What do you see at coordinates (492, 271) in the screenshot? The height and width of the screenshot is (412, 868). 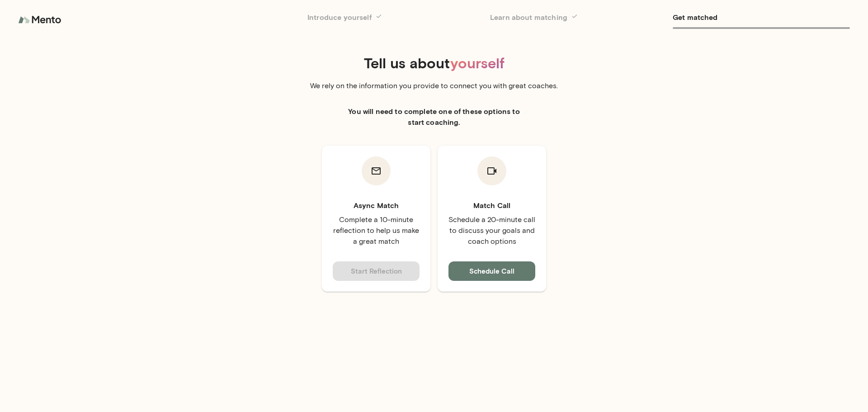 I see `button: Schedule Call` at bounding box center [492, 271].